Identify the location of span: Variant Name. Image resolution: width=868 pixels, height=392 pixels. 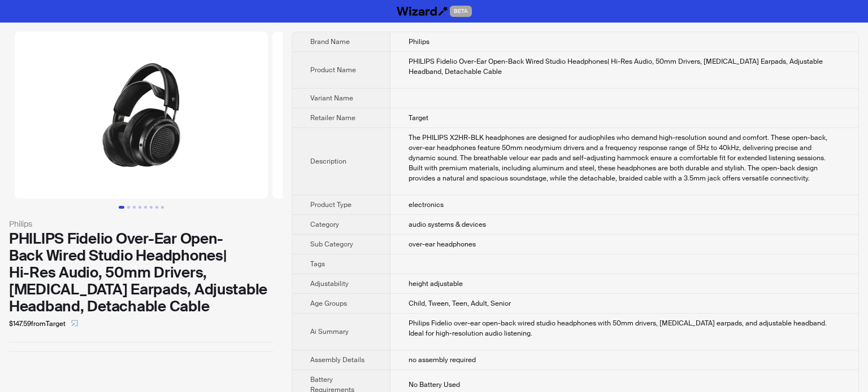
(332, 98).